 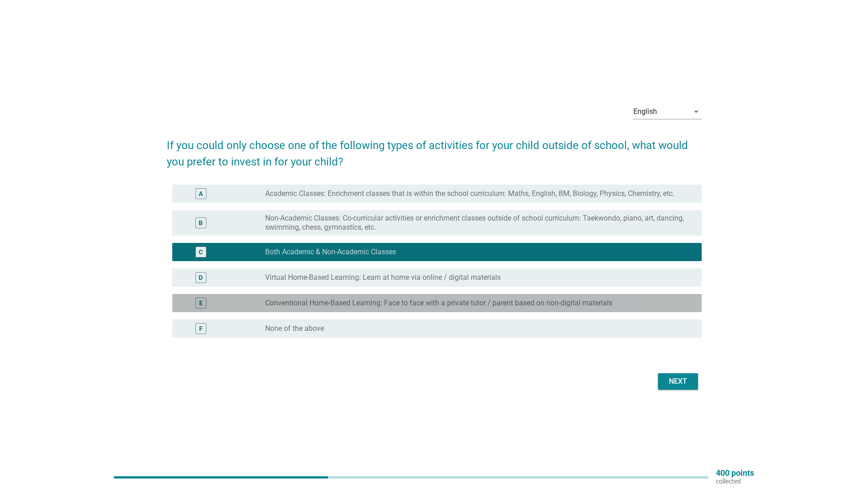 I want to click on div: E, so click(x=201, y=302).